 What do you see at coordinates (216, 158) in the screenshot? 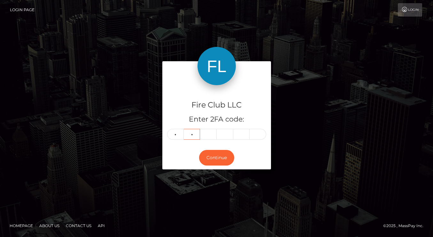
I see `button: Continue` at bounding box center [216, 158].